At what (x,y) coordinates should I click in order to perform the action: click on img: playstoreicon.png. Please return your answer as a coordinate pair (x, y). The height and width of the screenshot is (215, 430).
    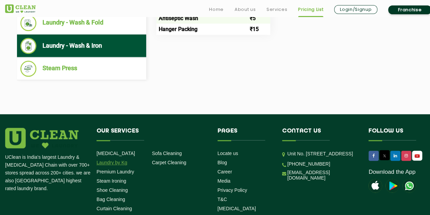
    Looking at the image, I should click on (392, 185).